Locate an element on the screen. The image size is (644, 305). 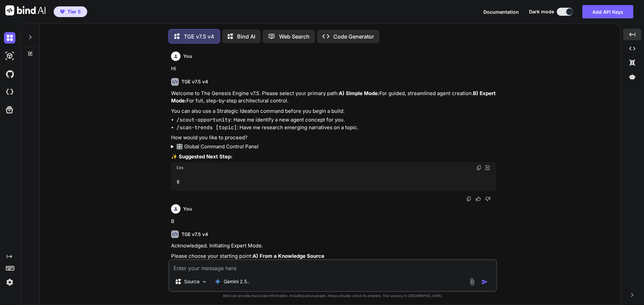
p: Please choose your starting point: (submit the target agent's system prompt) is located at coordinates (333, 264).